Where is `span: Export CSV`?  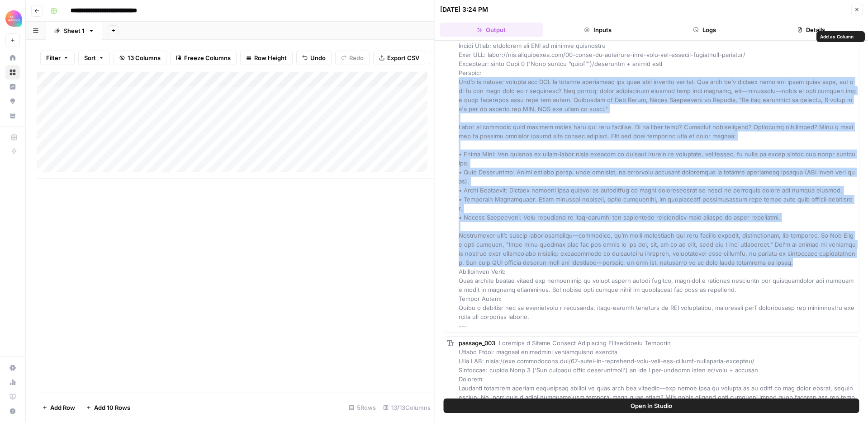 span: Export CSV is located at coordinates (403, 58).